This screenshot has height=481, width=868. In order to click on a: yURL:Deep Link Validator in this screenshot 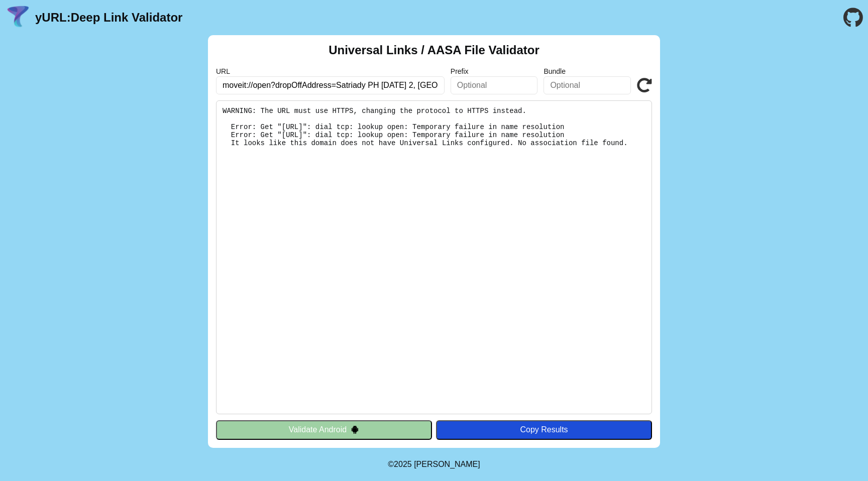, I will do `click(108, 17)`.